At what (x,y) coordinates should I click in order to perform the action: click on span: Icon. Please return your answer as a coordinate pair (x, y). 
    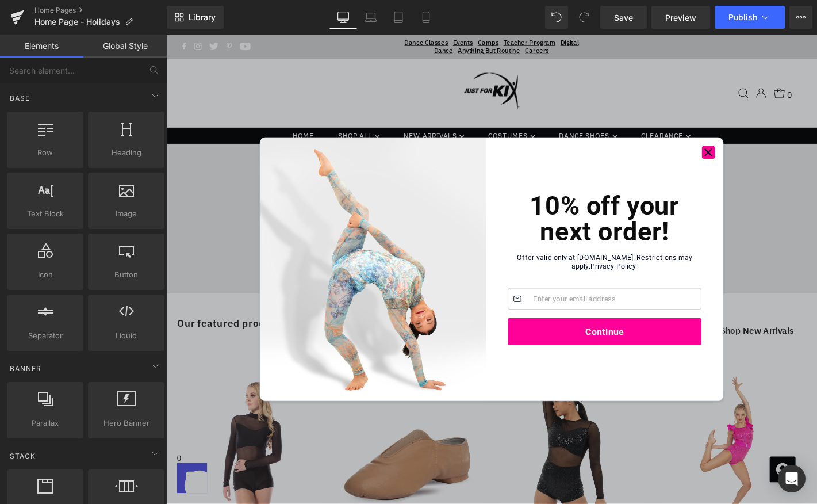
    Looking at the image, I should click on (45, 274).